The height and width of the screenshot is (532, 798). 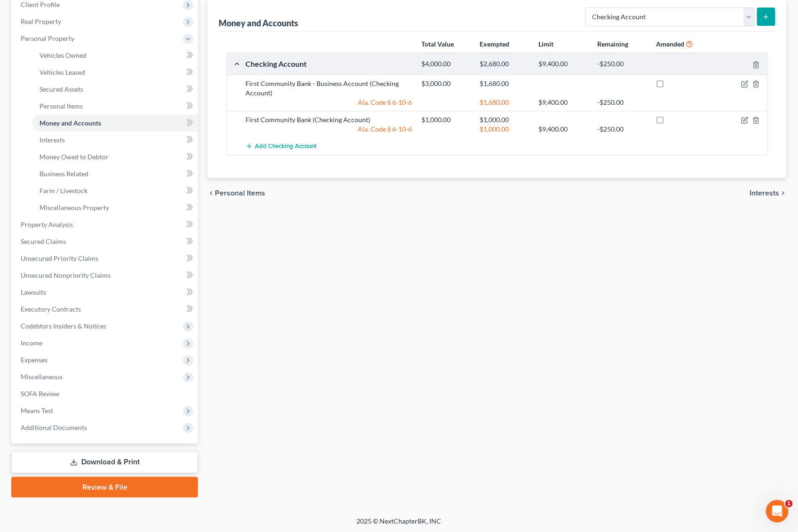 What do you see at coordinates (446, 84) in the screenshot?
I see `div: $3,000.00` at bounding box center [446, 84].